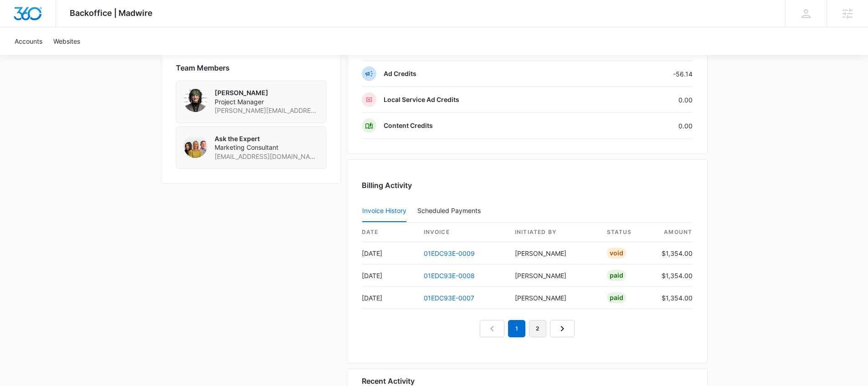  Describe the element at coordinates (195, 100) in the screenshot. I see `img: Percy Ackerman` at that location.